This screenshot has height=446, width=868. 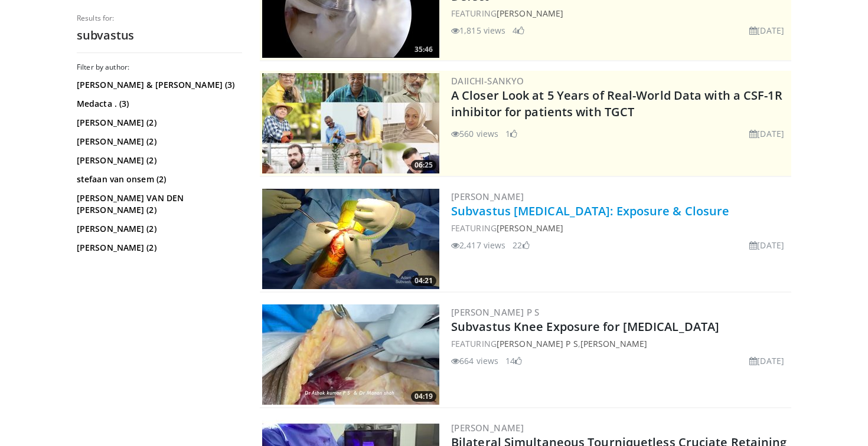 What do you see at coordinates (617, 103) in the screenshot?
I see `a: A Closer Look at 5 Years of Real-World Data with a CSF-1R inhibitor for patients with TGCT` at bounding box center [617, 103].